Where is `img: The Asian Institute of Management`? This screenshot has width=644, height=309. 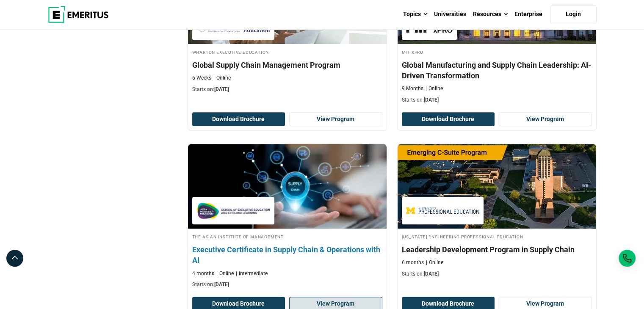
img: The Asian Institute of Management is located at coordinates (233, 211).